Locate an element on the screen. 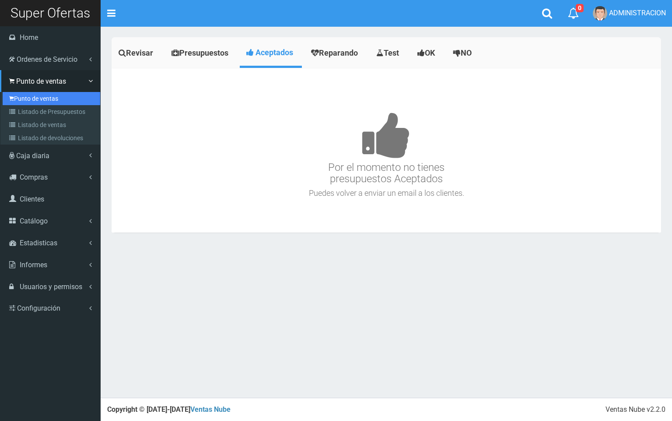  span: Super Ofertas is located at coordinates (50, 13).